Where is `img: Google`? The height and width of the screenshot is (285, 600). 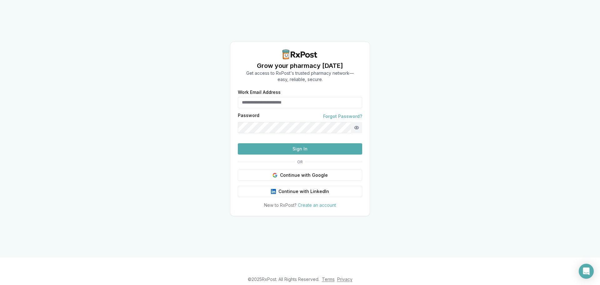
img: Google is located at coordinates (275, 175).